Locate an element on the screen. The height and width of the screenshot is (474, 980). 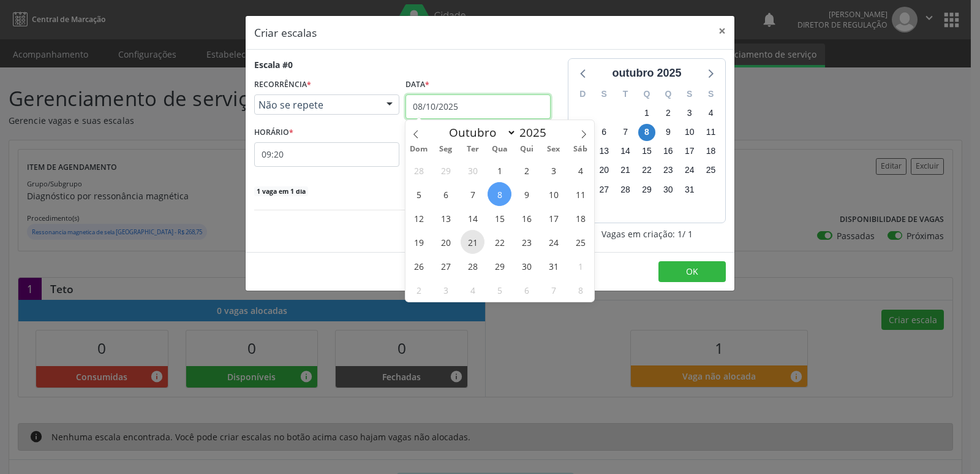
label: RECORRÊNCIA is located at coordinates (283, 84).